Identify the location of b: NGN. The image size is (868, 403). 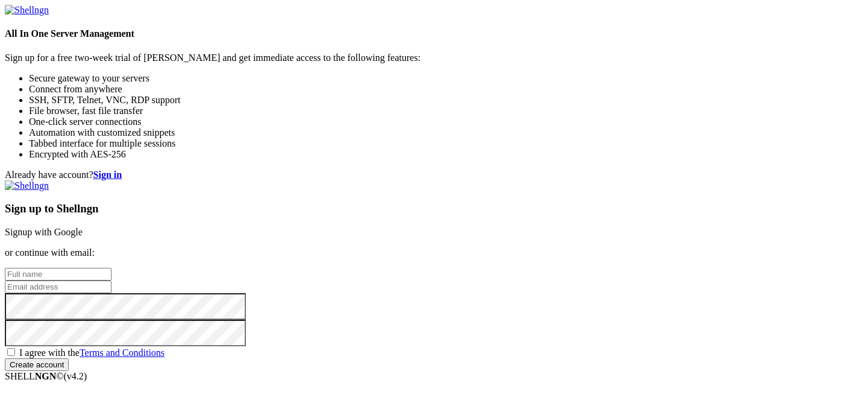
(46, 376).